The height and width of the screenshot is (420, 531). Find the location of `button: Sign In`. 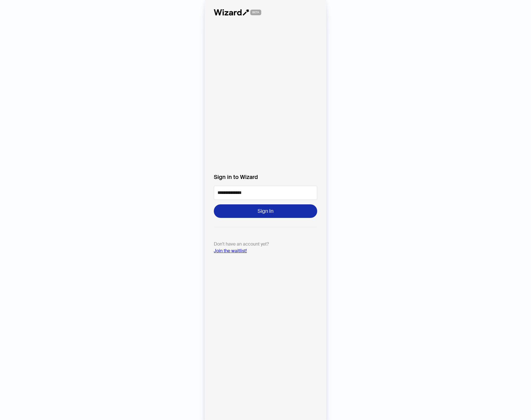

button: Sign In is located at coordinates (265, 211).